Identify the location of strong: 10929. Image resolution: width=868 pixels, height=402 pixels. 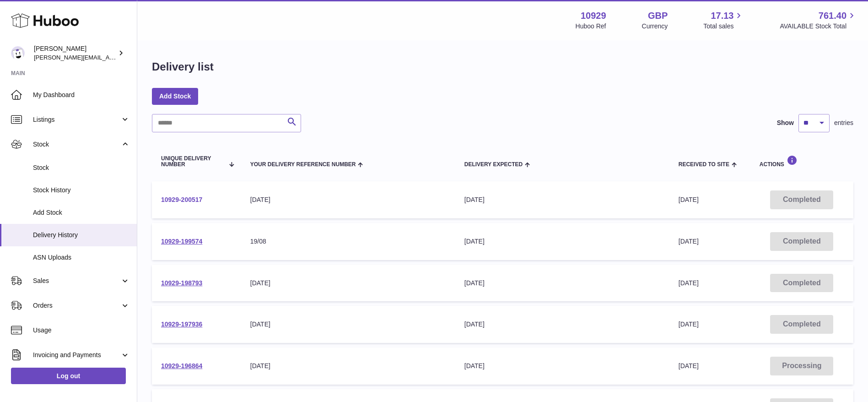
(593, 15).